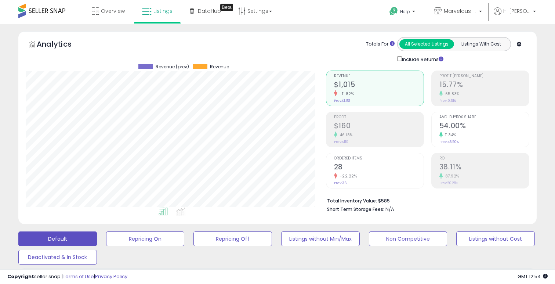 This screenshot has height=284, width=555. Describe the element at coordinates (172, 67) in the screenshot. I see `span: Revenue (prev)` at that location.